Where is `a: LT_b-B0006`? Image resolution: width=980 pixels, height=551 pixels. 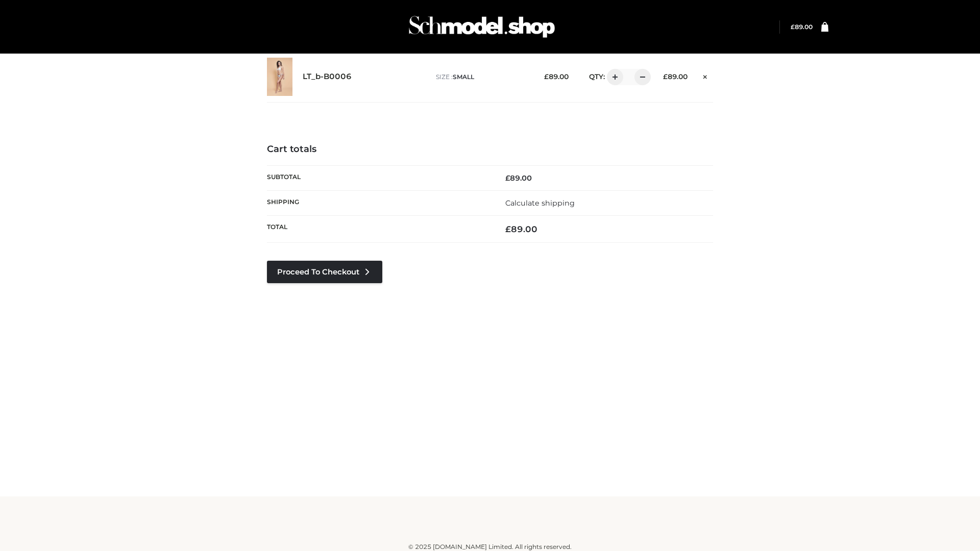
a: LT_b-B0006 is located at coordinates (327, 77).